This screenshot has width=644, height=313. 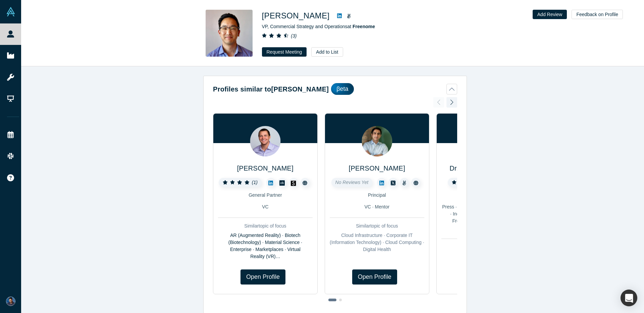 I want to click on span: General Partner, so click(x=265, y=195).